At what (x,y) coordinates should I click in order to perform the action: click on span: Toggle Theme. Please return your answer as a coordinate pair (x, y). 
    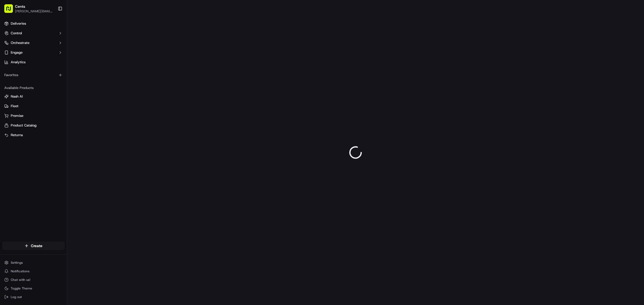
    Looking at the image, I should click on (22, 288).